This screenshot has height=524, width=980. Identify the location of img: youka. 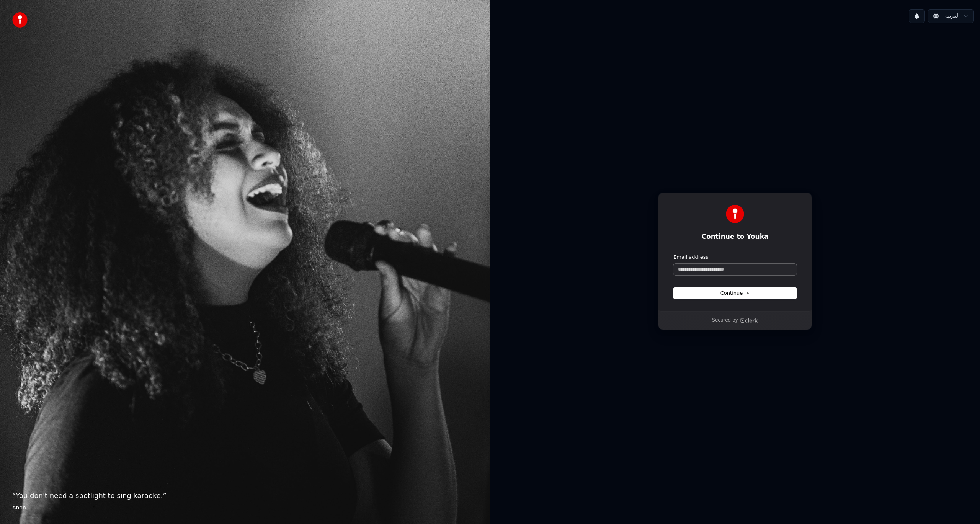
(20, 20).